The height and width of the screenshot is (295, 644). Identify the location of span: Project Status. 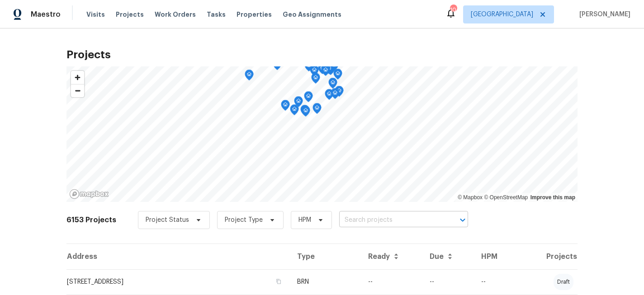
(168, 220).